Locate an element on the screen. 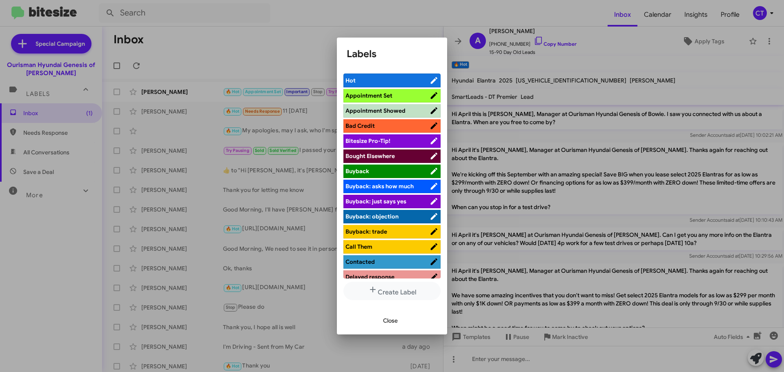  span: Buyback: asks how much is located at coordinates (379, 186).